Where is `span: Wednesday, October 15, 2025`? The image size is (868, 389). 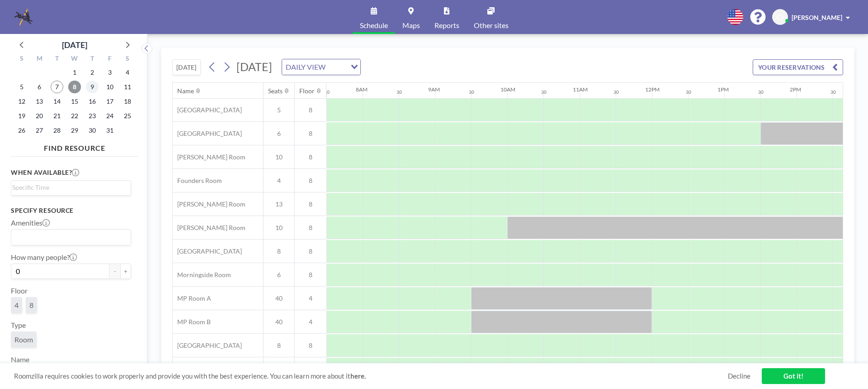 span: Wednesday, October 15, 2025 is located at coordinates (75, 101).